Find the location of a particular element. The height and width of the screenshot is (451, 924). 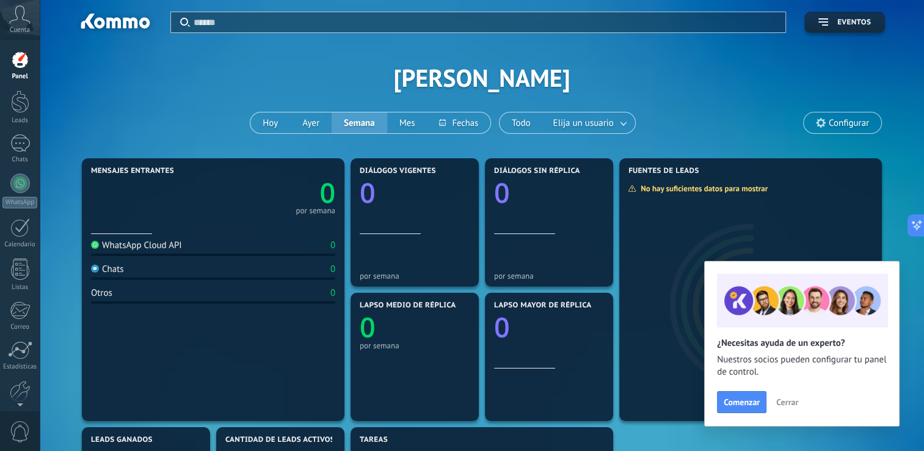

button: Todo is located at coordinates (521, 123).